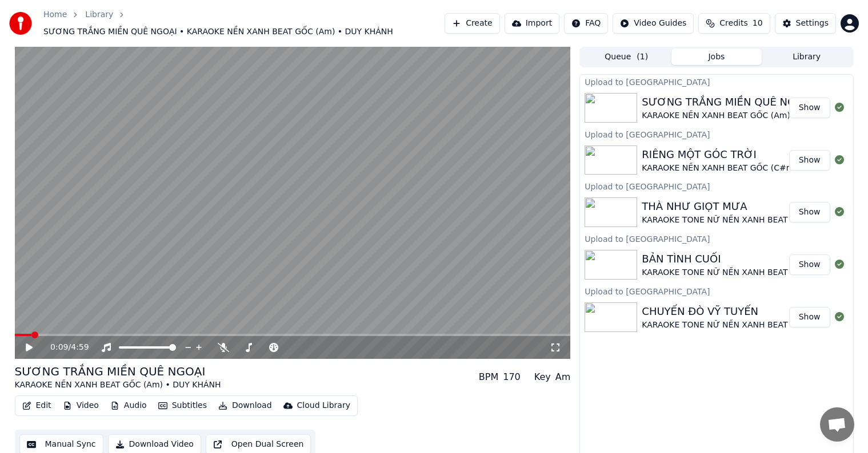 Image resolution: width=868 pixels, height=453 pixels. I want to click on button: Audio, so click(129, 406).